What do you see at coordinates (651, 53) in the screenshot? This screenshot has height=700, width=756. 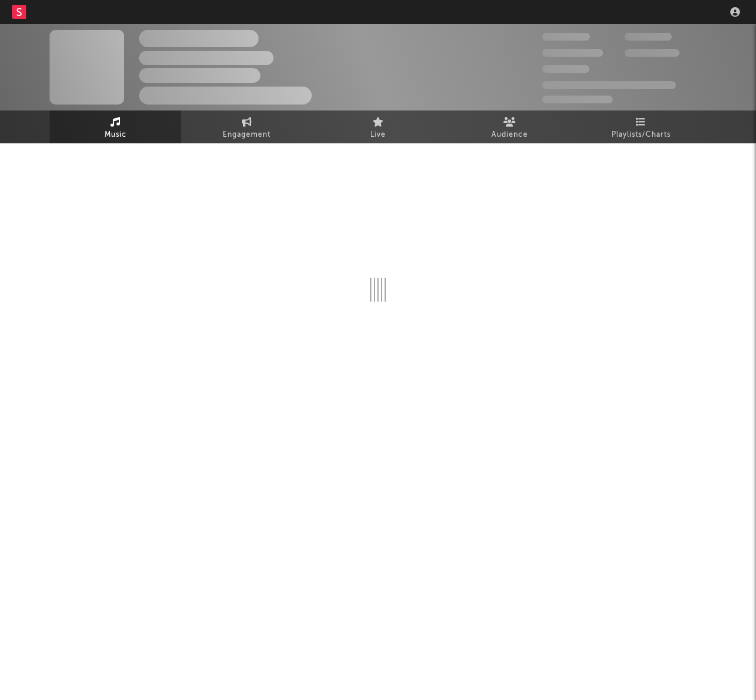 I see `span: 1,000,000` at bounding box center [651, 53].